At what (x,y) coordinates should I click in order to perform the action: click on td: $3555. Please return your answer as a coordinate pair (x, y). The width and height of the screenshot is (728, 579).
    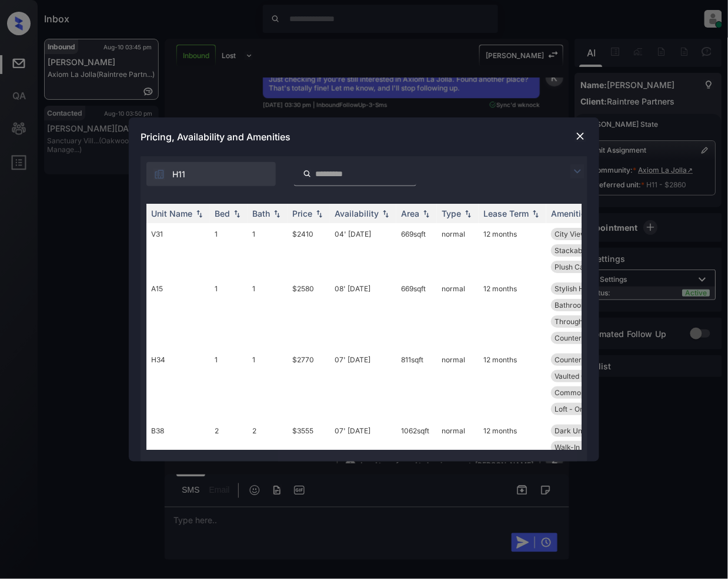
    Looking at the image, I should click on (309, 463).